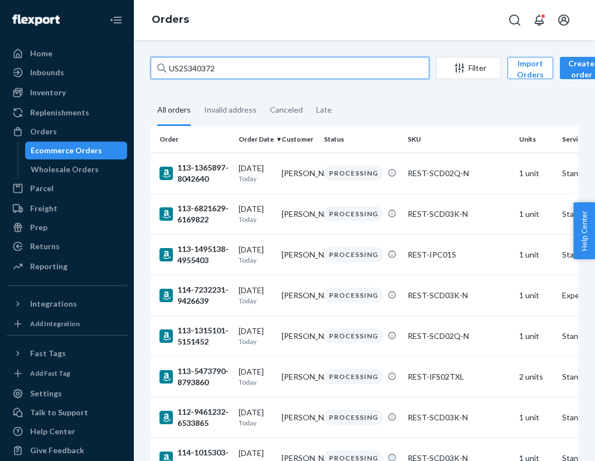 This screenshot has height=461, width=595. Describe the element at coordinates (194, 255) in the screenshot. I see `div: 113-1495138-4955403` at that location.